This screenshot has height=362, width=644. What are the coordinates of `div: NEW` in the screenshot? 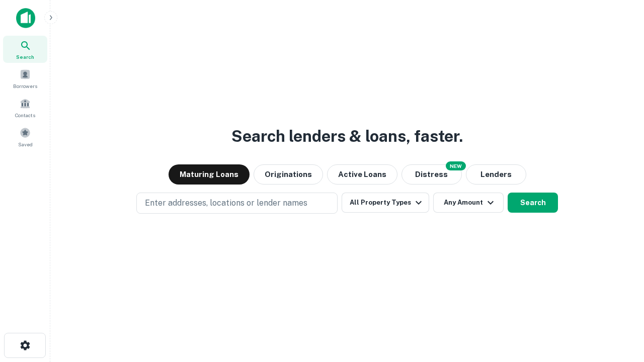 It's located at (456, 166).